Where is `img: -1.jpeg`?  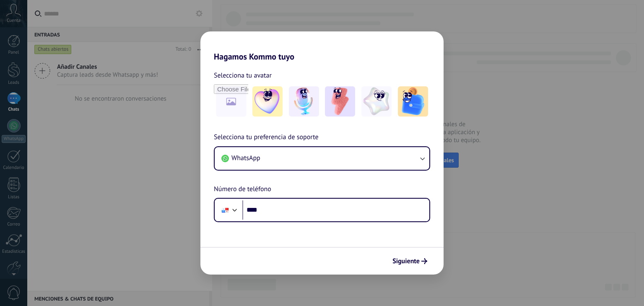 img: -1.jpeg is located at coordinates (267, 101).